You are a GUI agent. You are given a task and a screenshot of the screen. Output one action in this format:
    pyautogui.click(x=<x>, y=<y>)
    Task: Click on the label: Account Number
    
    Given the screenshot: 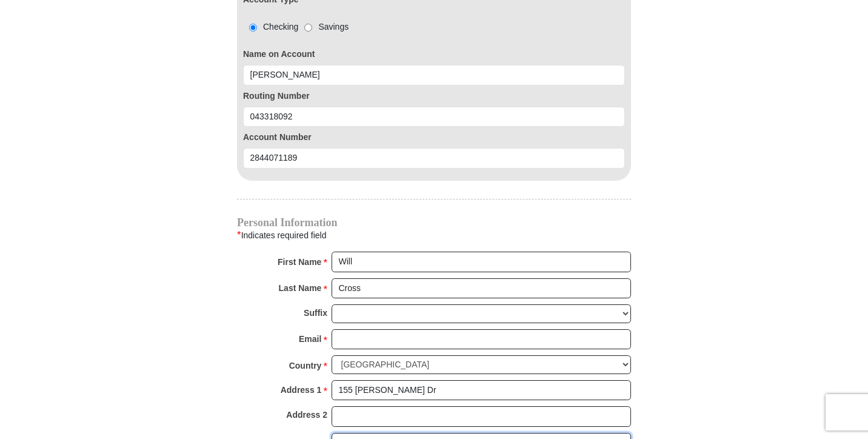 What is the action you would take?
    pyautogui.click(x=434, y=137)
    